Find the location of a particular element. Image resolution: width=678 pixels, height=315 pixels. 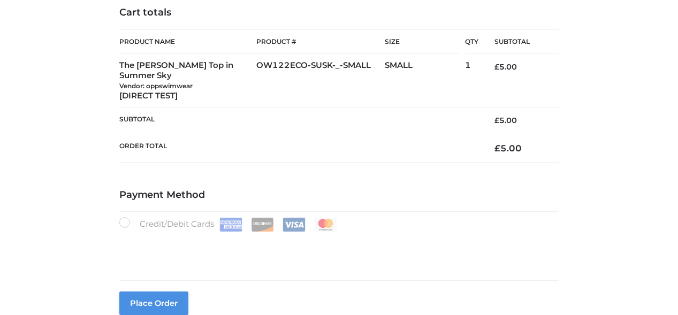

th: Order Total is located at coordinates (299, 148).